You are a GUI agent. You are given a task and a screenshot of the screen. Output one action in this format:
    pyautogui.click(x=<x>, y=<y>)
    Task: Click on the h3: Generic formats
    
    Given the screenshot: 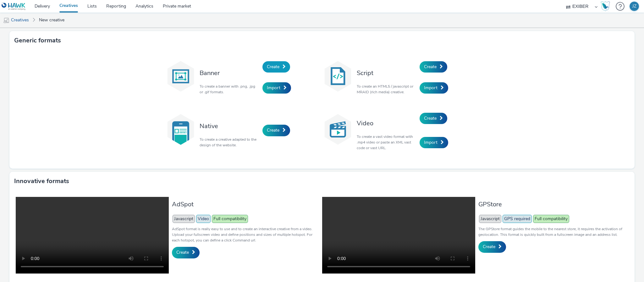 What is the action you would take?
    pyautogui.click(x=37, y=40)
    